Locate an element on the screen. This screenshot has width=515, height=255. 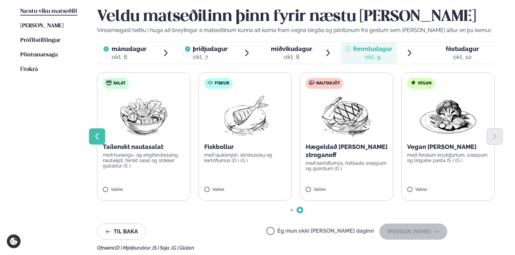
p: Taílenskt nautasalat is located at coordinates (144, 147).